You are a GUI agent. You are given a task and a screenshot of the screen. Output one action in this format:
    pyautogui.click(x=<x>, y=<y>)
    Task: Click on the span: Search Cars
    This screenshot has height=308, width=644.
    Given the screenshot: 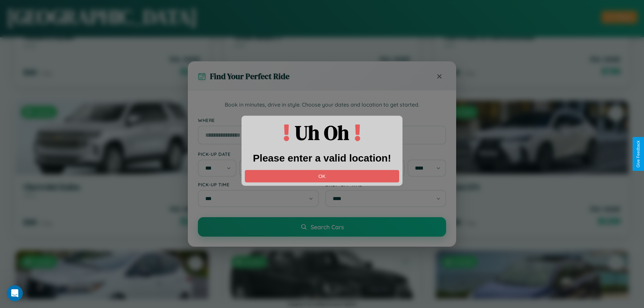 What is the action you would take?
    pyautogui.click(x=327, y=227)
    